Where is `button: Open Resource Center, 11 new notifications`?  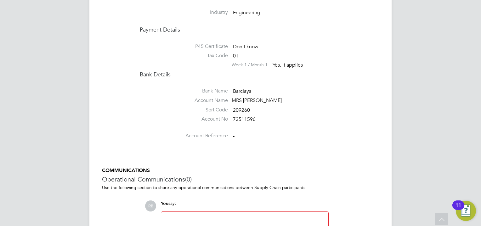 button: Open Resource Center, 11 new notifications is located at coordinates (466, 210).